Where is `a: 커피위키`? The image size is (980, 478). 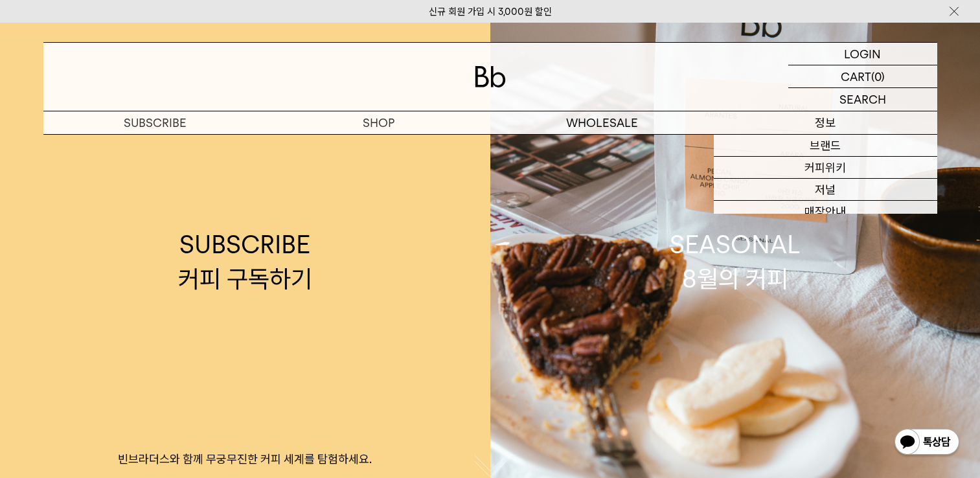 a: 커피위키 is located at coordinates (825, 168).